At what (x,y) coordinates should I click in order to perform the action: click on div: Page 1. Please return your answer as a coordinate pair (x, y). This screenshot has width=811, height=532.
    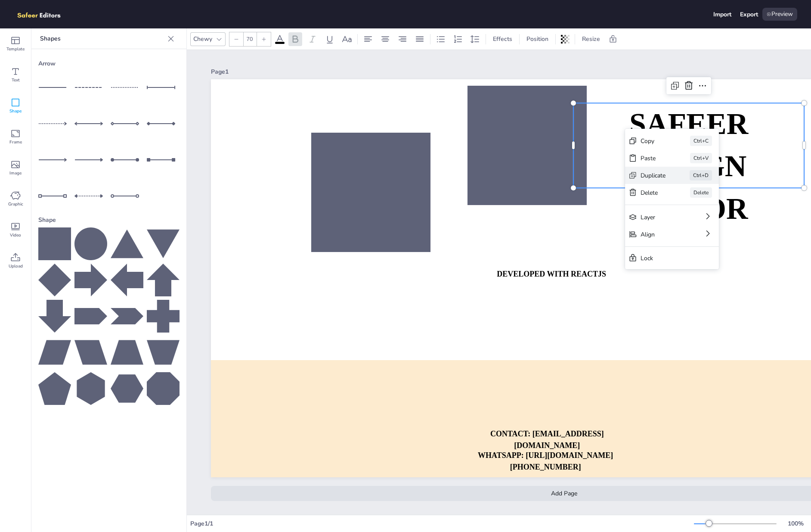
    Looking at the image, I should click on (510, 72).